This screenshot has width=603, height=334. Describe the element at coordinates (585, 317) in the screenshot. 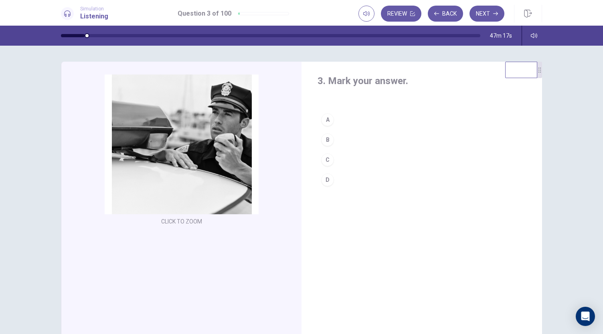

I see `div: Open Intercom Messenger` at that location.